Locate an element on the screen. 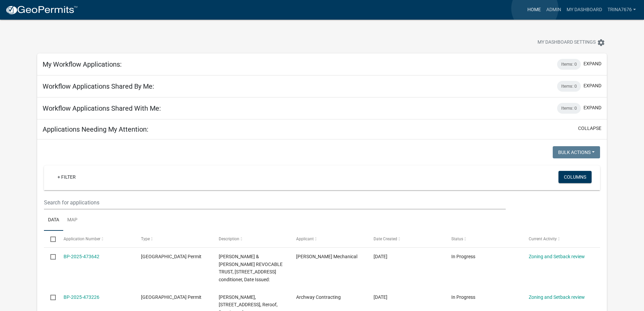  button: Columns is located at coordinates (575, 177).